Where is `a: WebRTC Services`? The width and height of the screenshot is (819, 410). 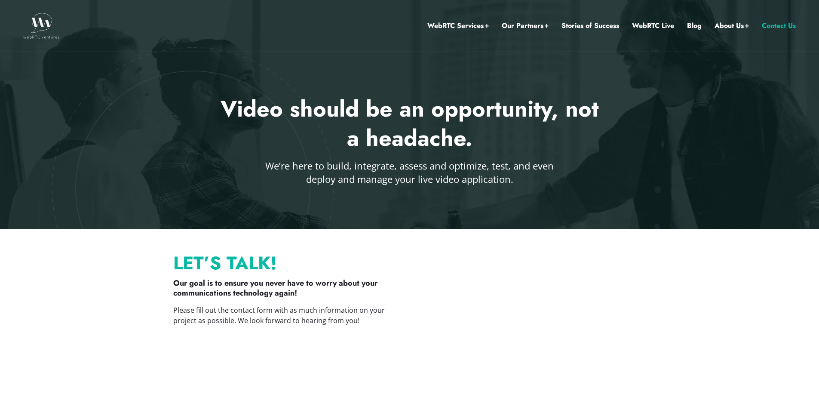
a: WebRTC Services is located at coordinates (458, 26).